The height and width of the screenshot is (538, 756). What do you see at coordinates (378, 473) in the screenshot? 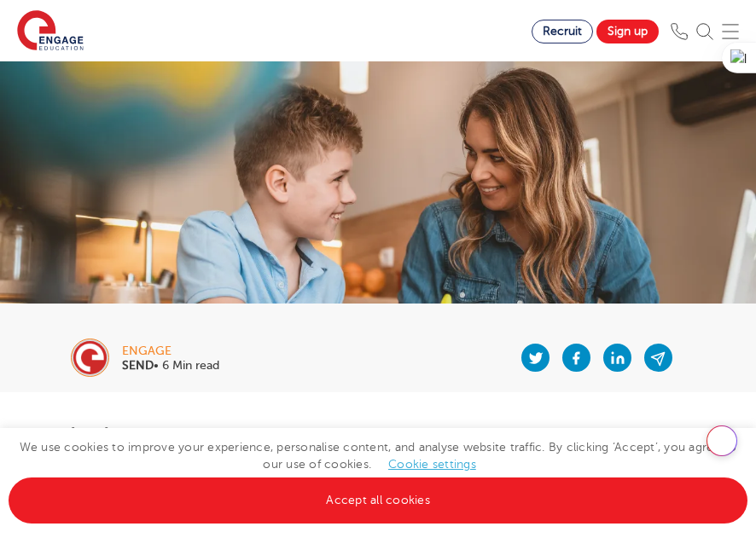
I see `span: We use cookies to improve your experience, personalise content, and analyse website traffic. By c...` at bounding box center [378, 473].